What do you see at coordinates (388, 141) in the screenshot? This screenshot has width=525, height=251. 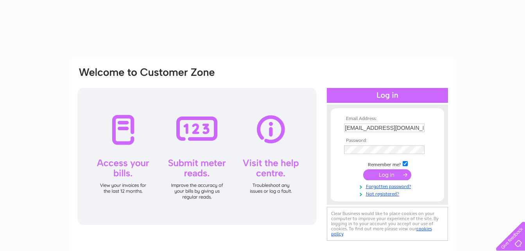 I see `th: Password:` at bounding box center [388, 141].